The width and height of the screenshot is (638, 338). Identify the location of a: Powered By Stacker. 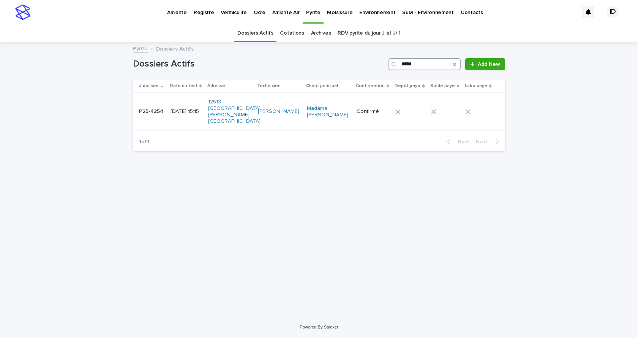
(319, 327).